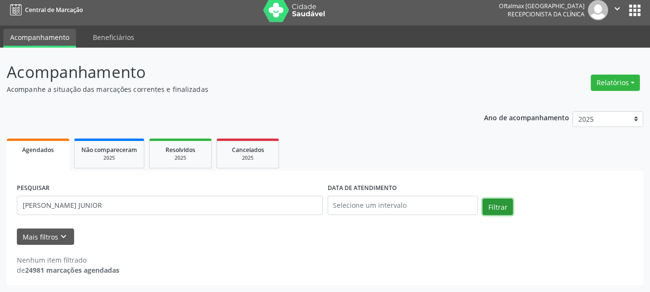 This screenshot has height=292, width=650. Describe the element at coordinates (33, 188) in the screenshot. I see `label: PESQUISAR` at that location.